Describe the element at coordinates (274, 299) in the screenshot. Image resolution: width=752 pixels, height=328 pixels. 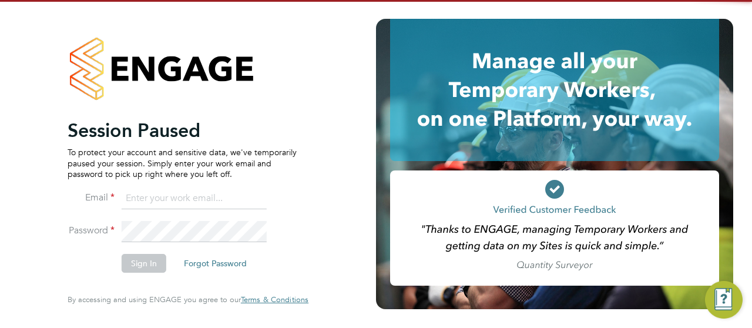
I see `span: Terms & Conditions` at that location.